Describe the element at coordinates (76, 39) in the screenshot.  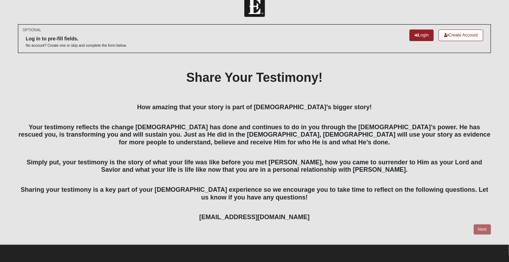
I see `h6: Log in to pre-fill fields.` at that location.